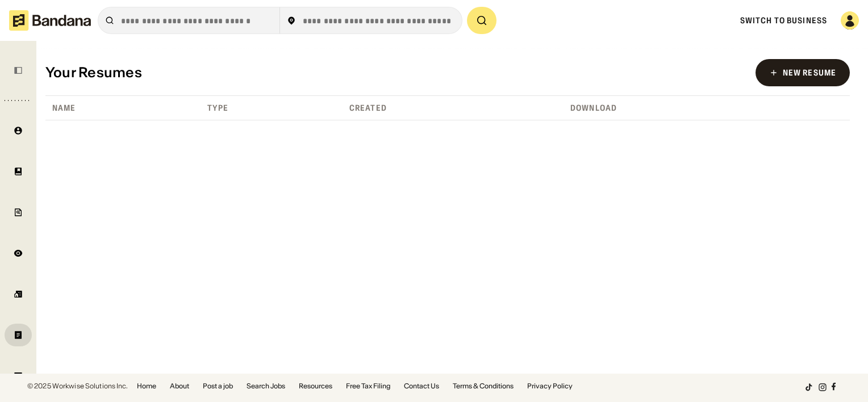 This screenshot has height=402, width=868. I want to click on div: © 2025 Workwise Solutions Inc., so click(77, 386).